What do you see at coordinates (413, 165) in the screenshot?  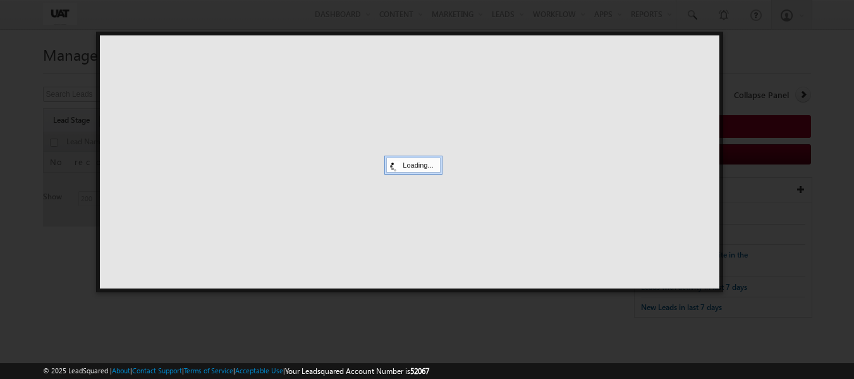 I see `div: Loading...` at bounding box center [413, 165].